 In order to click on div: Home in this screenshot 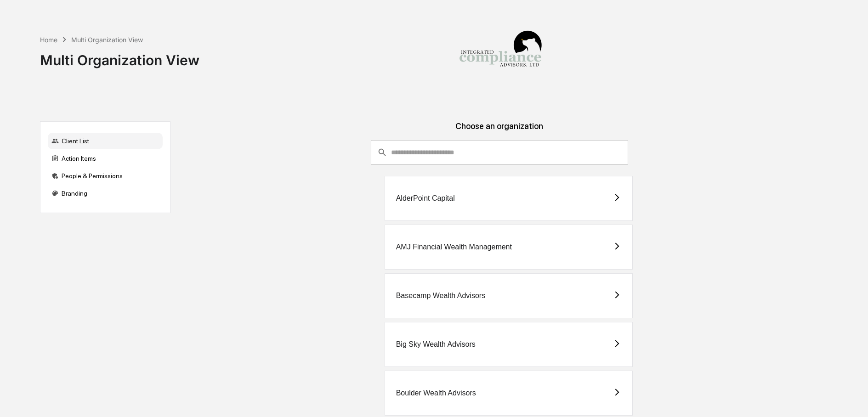, I will do `click(48, 40)`.